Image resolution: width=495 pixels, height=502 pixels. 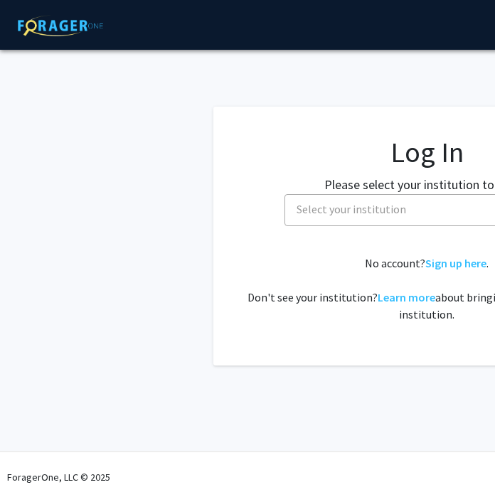 I want to click on span: Select your institution, so click(x=351, y=209).